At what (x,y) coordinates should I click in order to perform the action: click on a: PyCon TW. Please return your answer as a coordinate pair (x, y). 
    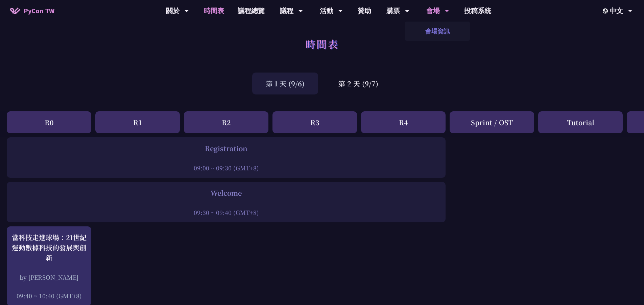
    Looking at the image, I should click on (32, 11).